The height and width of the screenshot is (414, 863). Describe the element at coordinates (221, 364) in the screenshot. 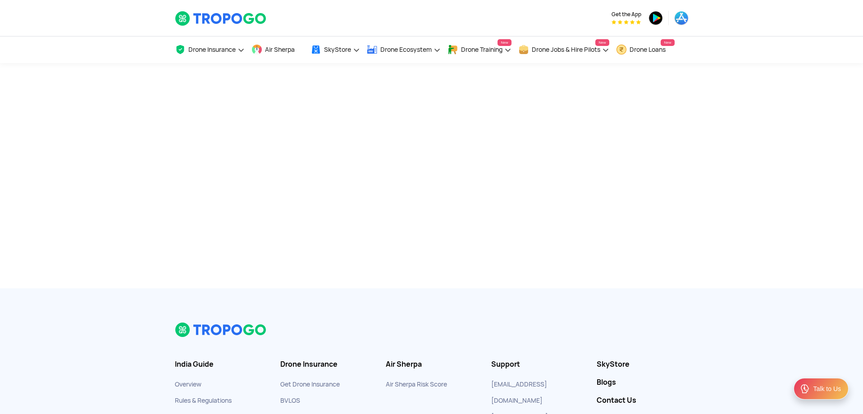

I see `h3: India Guide` at that location.